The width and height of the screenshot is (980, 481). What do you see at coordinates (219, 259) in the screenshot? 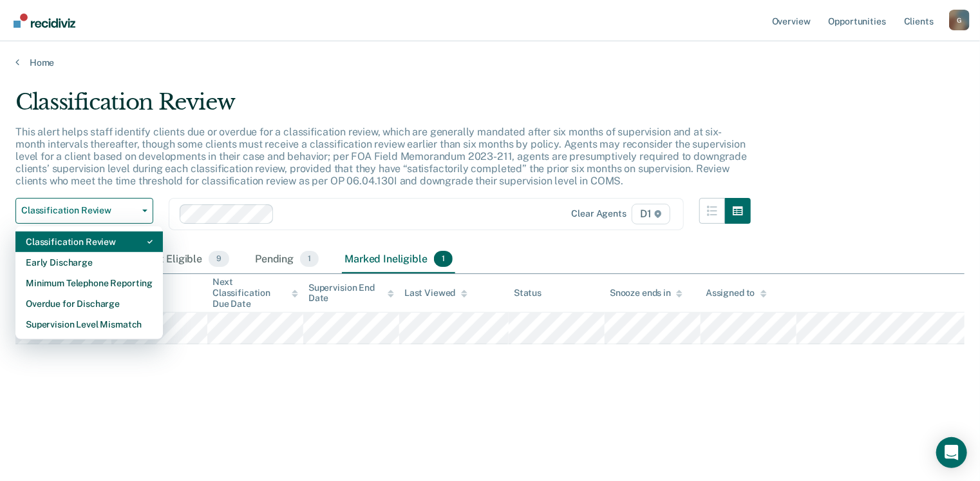
I see `span: 9` at bounding box center [219, 259].